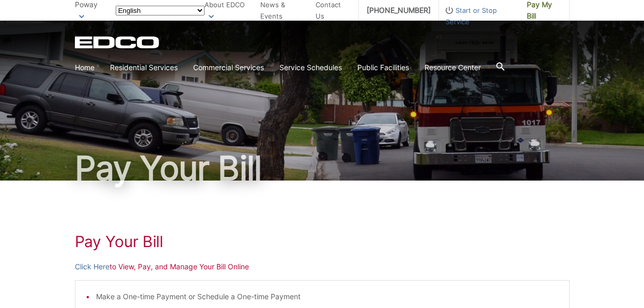 This screenshot has width=644, height=308. Describe the element at coordinates (453, 67) in the screenshot. I see `a: Resource Center` at that location.